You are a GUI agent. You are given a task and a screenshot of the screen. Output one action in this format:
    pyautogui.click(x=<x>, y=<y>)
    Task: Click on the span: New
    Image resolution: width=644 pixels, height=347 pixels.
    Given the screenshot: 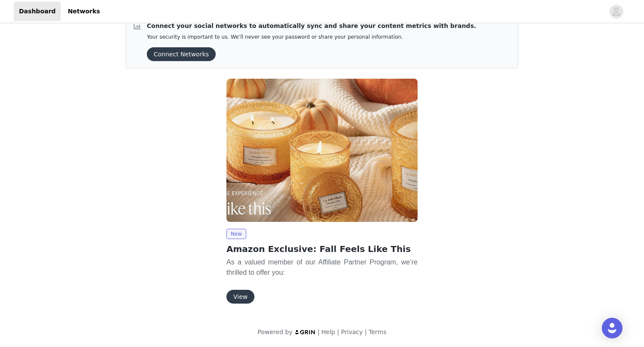 What is the action you would take?
    pyautogui.click(x=236, y=234)
    